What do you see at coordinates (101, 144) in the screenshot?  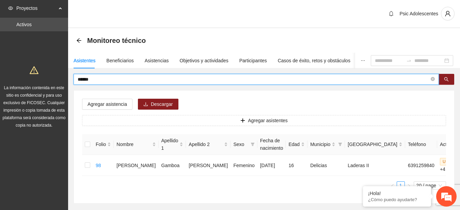 I see `span: Folio` at bounding box center [101, 144].